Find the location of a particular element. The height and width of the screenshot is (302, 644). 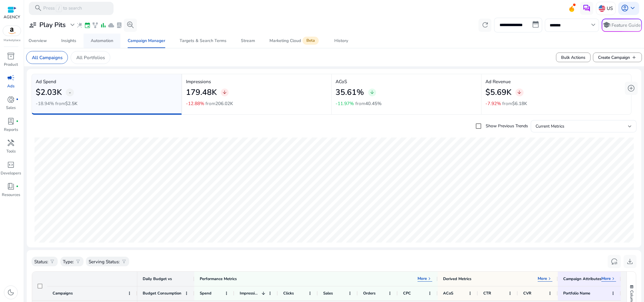

span: Sales is located at coordinates (328, 293).